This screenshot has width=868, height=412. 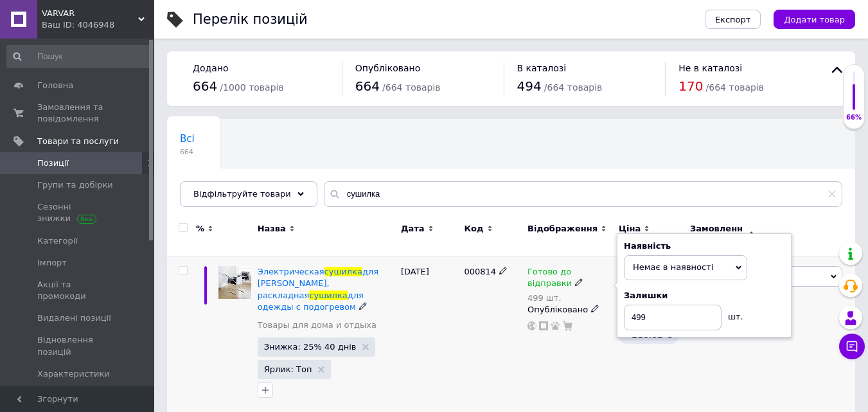 I want to click on span: VARVAR, so click(x=90, y=14).